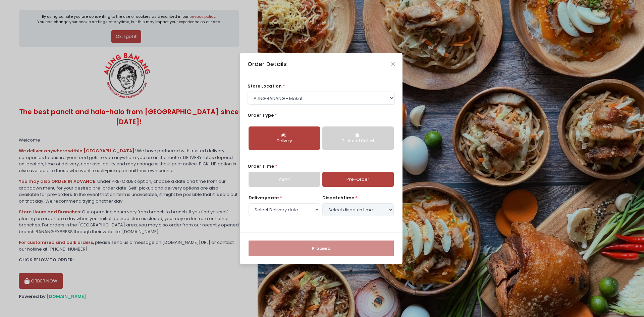 Image resolution: width=644 pixels, height=317 pixels. Describe the element at coordinates (267, 64) in the screenshot. I see `div: Order Details` at that location.